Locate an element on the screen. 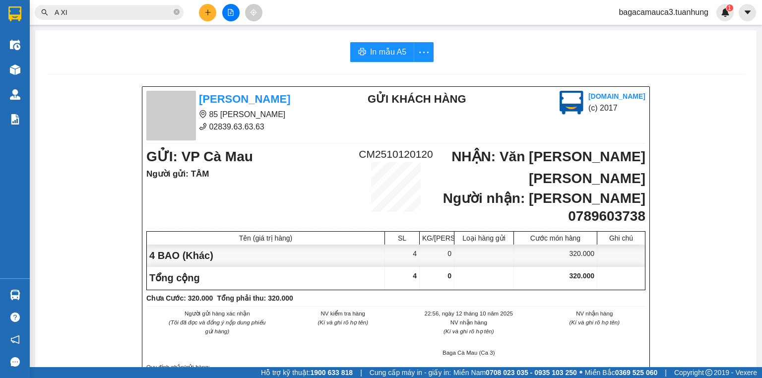 This screenshot has width=762, height=378. button: plus is located at coordinates (207, 12).